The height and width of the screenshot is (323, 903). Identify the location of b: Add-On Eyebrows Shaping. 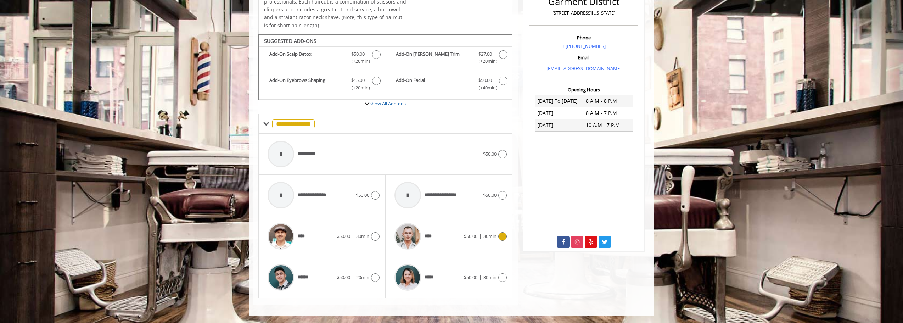
(306, 84).